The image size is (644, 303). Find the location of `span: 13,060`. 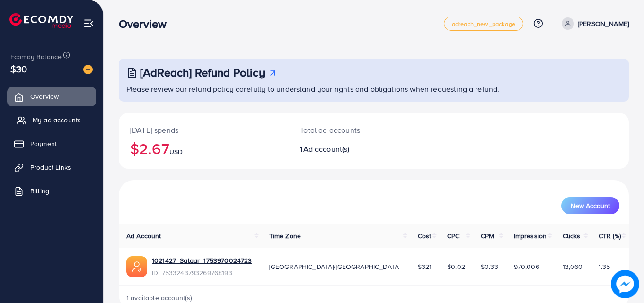

span: 13,060 is located at coordinates (572, 267).